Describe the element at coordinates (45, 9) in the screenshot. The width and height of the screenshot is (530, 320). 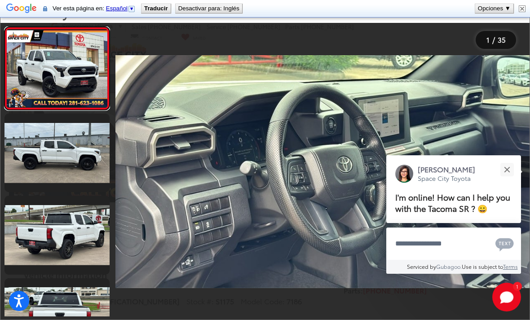
I see `img: El contenido de esta página segura se enviará a Google para traducirlo con una conexión segura.` at that location.